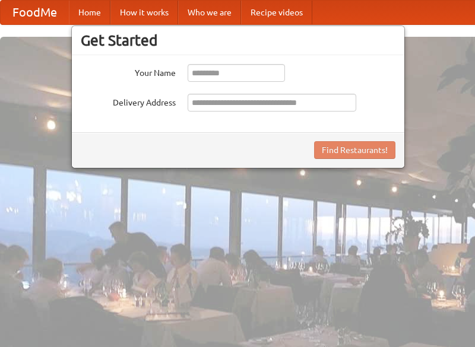 The width and height of the screenshot is (475, 347). Describe the element at coordinates (128, 71) in the screenshot. I see `label: Your Name` at that location.